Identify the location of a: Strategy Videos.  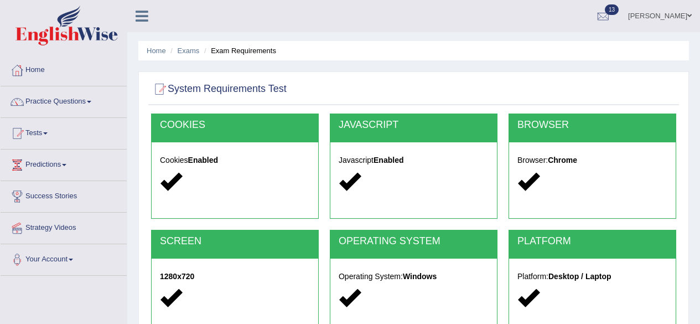
(64, 226).